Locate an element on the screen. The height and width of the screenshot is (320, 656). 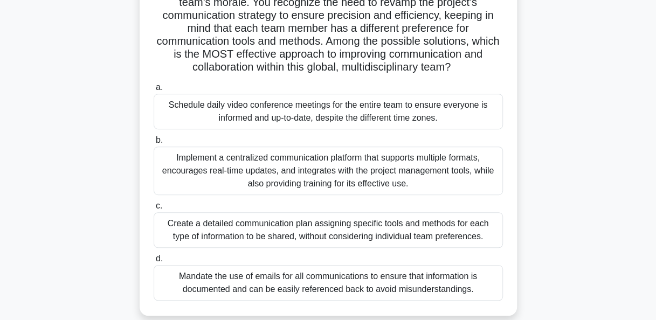
div: Schedule daily video conference meetings for the entire team to ensure everyone is informed and u... is located at coordinates (328, 112).